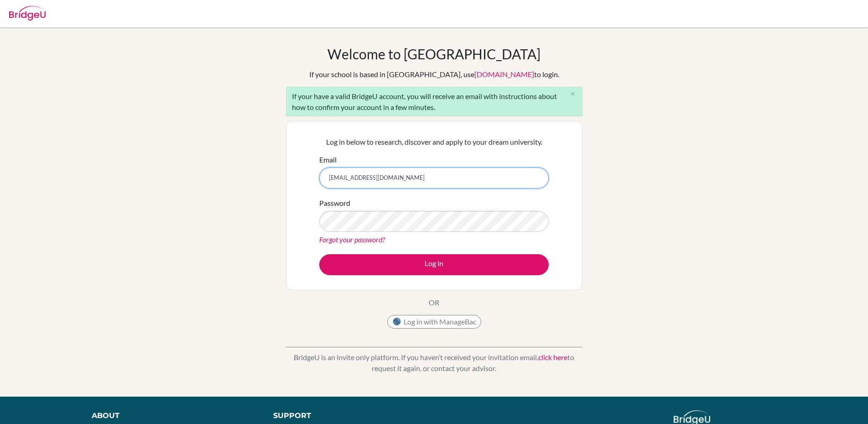  Describe the element at coordinates (434, 101) in the screenshot. I see `div: If your have a valid BridgeU account, you will receive an email with instructions about how to co...` at that location.